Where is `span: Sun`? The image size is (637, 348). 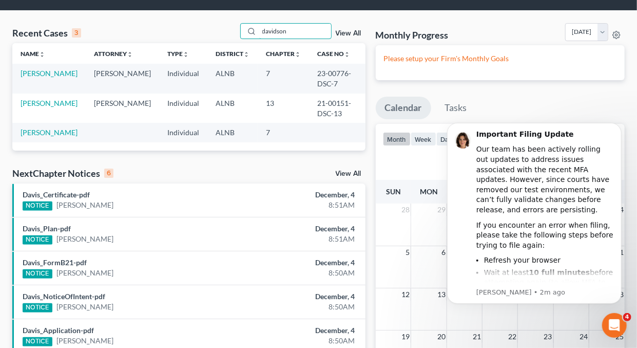 span: Sun is located at coordinates (393, 191).